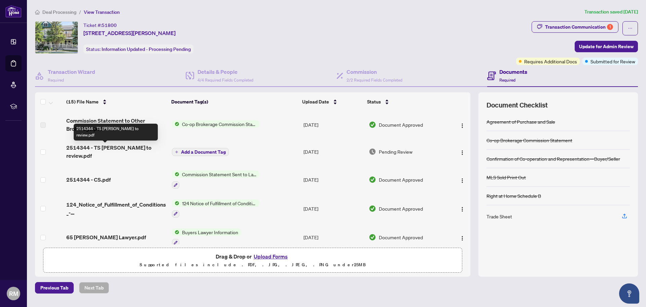 The height and width of the screenshot is (307, 646). Describe the element at coordinates (551, 61) in the screenshot. I see `span: Requires Additional Docs` at that location.